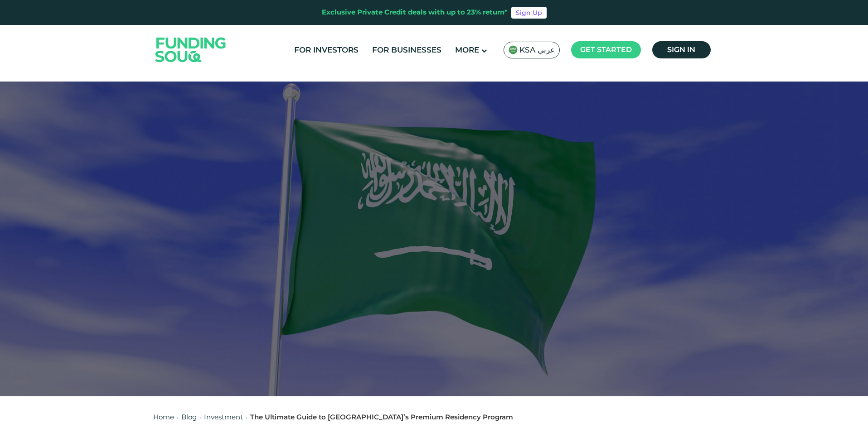 This screenshot has height=428, width=868. Describe the element at coordinates (681, 50) in the screenshot. I see `a: Sign in` at that location.